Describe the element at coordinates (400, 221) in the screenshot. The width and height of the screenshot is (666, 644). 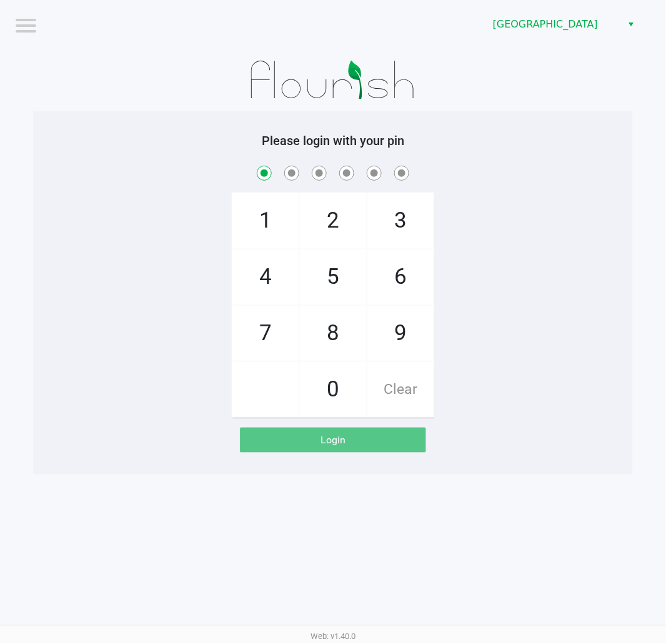
I see `span: 3` at that location.